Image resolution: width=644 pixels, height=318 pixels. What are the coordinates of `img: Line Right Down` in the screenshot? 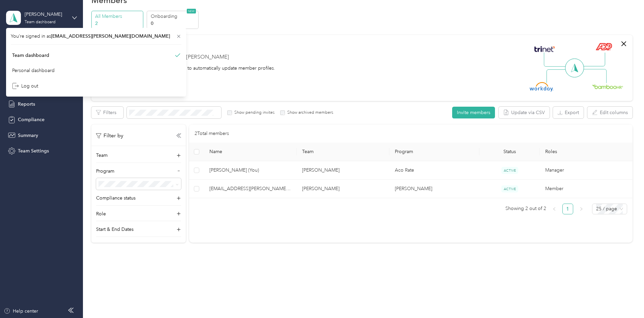 It's located at (595, 77).